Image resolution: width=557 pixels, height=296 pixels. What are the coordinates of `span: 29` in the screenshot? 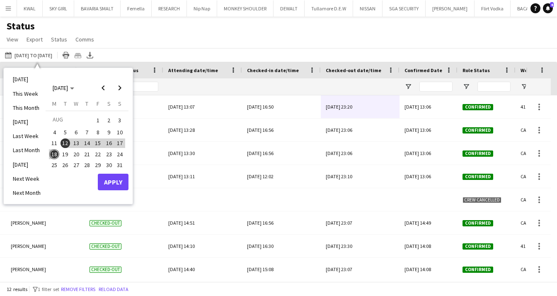 It's located at (98, 165).